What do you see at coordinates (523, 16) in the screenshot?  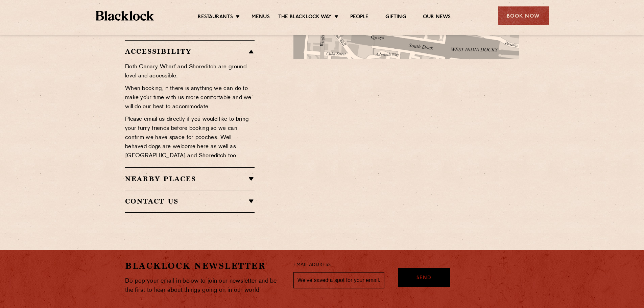 I see `div: Book Now` at bounding box center [523, 16].